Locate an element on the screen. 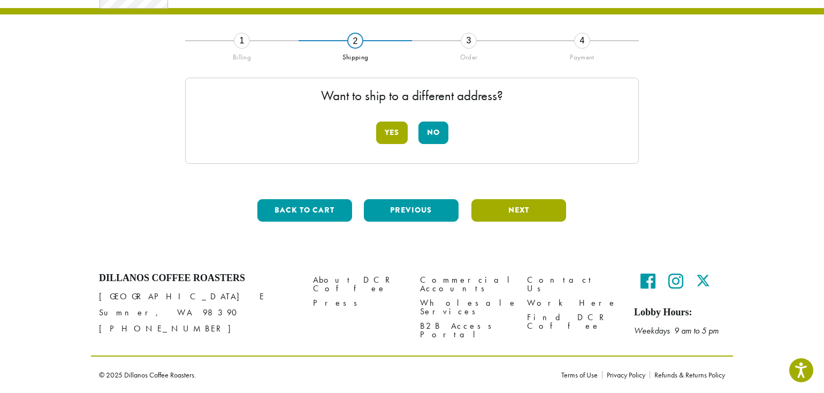 This screenshot has width=824, height=393. div: 3 is located at coordinates (469, 41).